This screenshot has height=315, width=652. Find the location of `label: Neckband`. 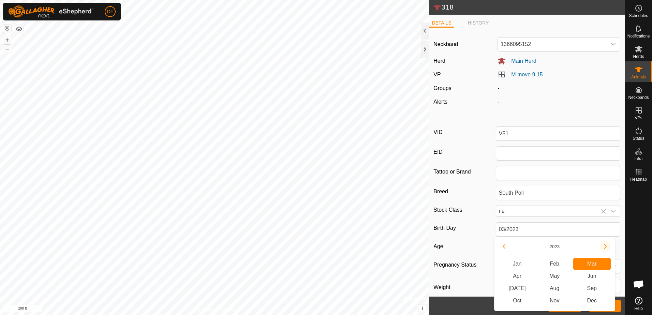

label: Neckband is located at coordinates (445, 44).